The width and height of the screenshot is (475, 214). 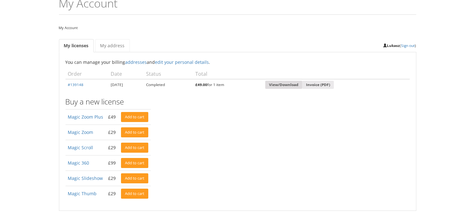 What do you see at coordinates (112, 117) in the screenshot?
I see `td: £49` at bounding box center [112, 117].